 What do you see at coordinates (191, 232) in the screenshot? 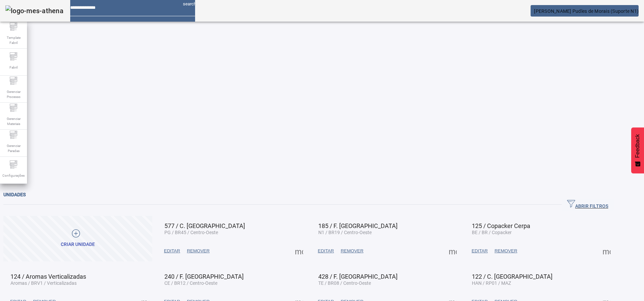
I see `span: PG / BR45 / Centro-Oeste` at bounding box center [191, 232].